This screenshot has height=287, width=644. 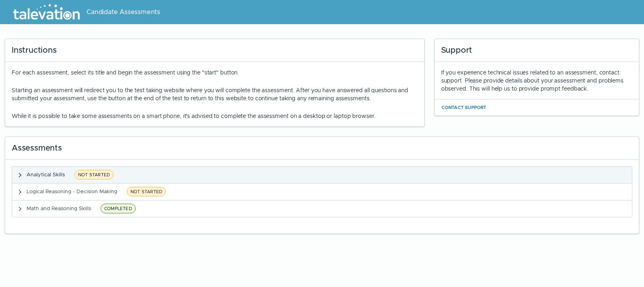 I want to click on div: If you experience technical issues related to an assessment, contact support. Please provide deta..., so click(x=537, y=81).